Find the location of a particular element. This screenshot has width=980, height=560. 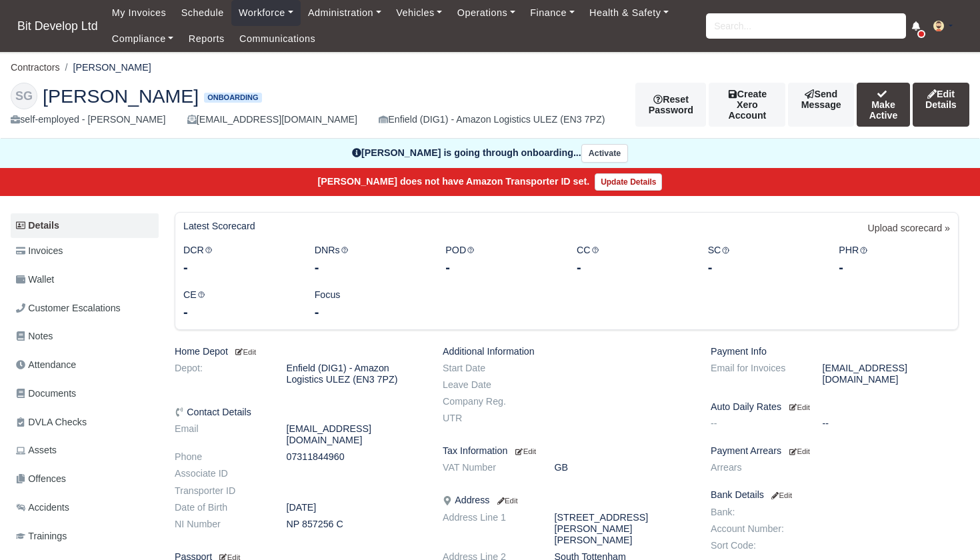

a: Trainings is located at coordinates (85, 536).